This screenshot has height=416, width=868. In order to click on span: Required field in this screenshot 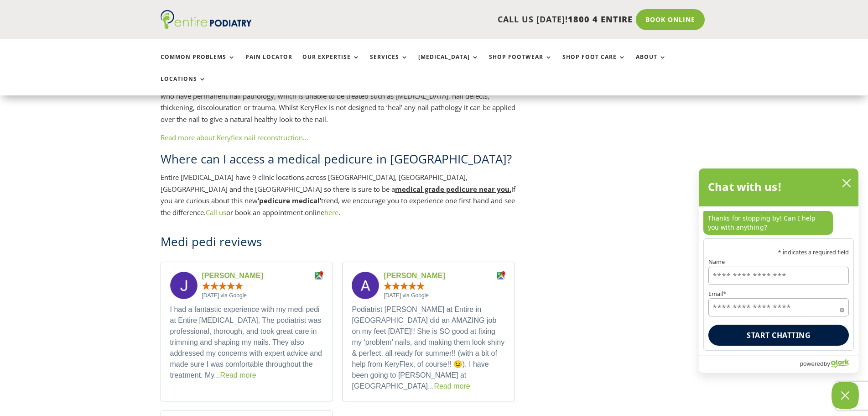, I will do `click(842, 308)`.